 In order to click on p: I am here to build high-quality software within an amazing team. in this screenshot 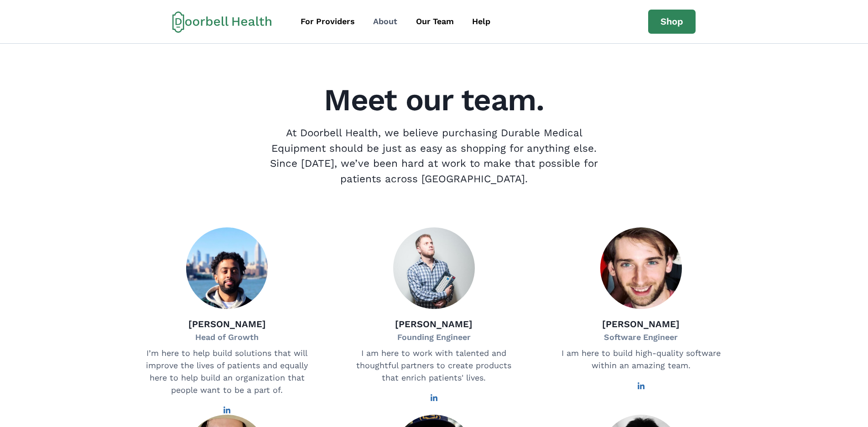, I will do `click(641, 360)`.